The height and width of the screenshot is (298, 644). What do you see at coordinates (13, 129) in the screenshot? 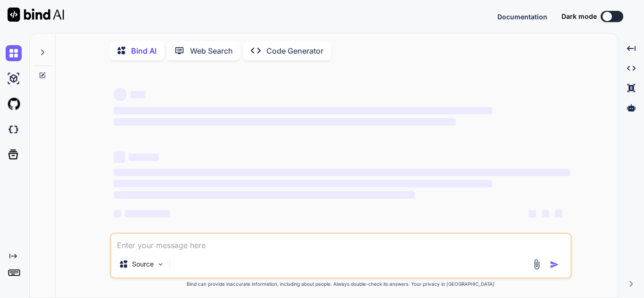
I see `img: darkCloudIdeIcon` at bounding box center [13, 129].